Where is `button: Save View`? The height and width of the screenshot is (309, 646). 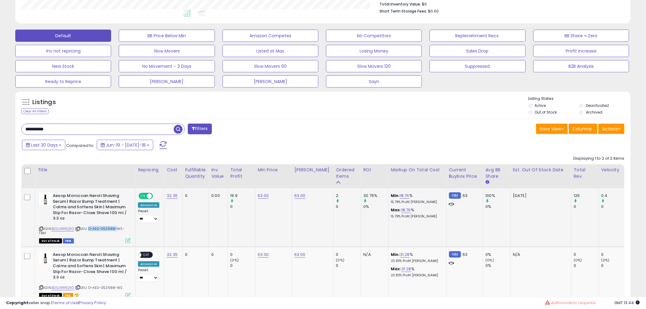 button: Save View is located at coordinates (552, 129).